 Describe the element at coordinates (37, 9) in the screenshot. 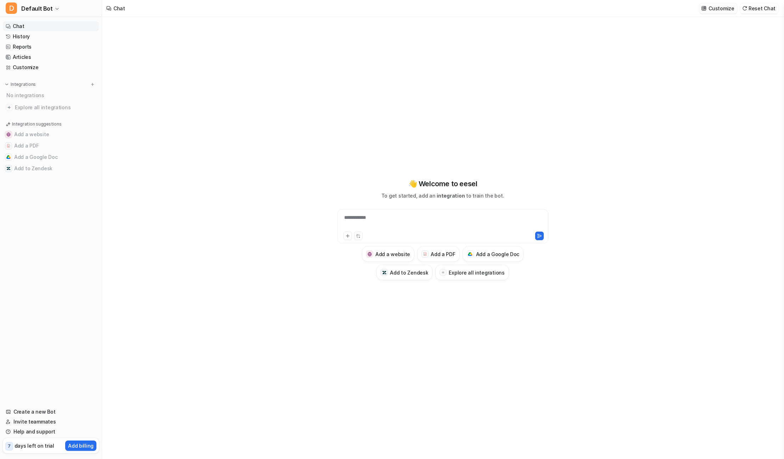

I see `span: Default Bot` at that location.